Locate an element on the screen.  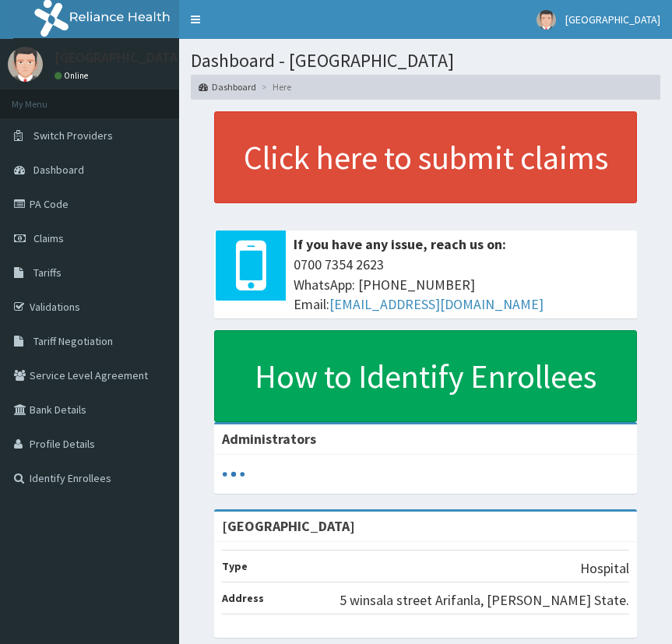
span: Tariffs is located at coordinates (47, 272).